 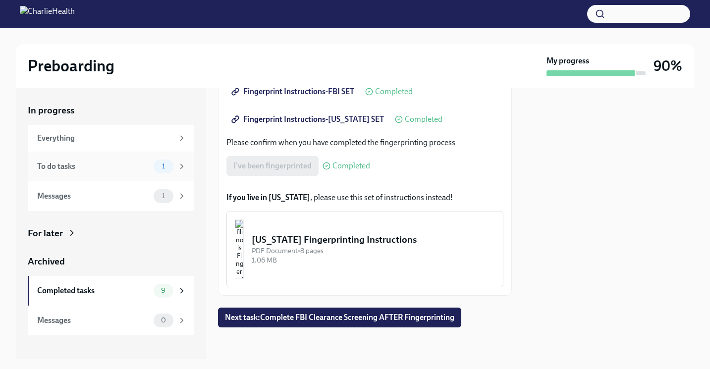 I want to click on div: Archived, so click(x=111, y=262).